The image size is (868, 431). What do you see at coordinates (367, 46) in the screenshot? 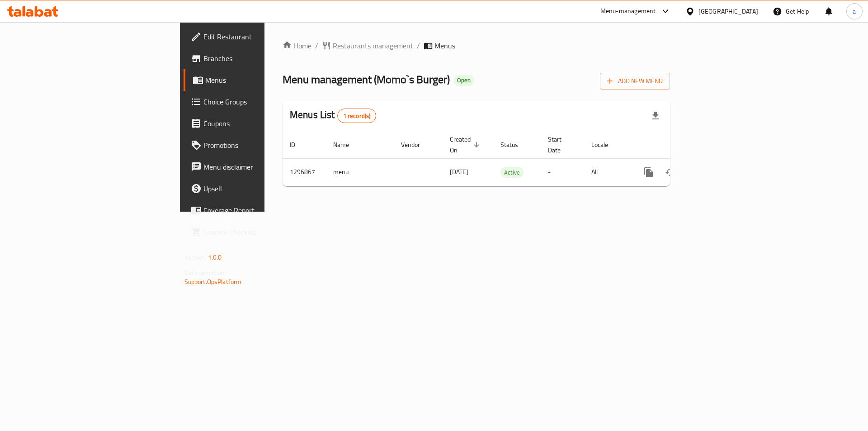
I see `a: Restaurants management` at bounding box center [367, 46].